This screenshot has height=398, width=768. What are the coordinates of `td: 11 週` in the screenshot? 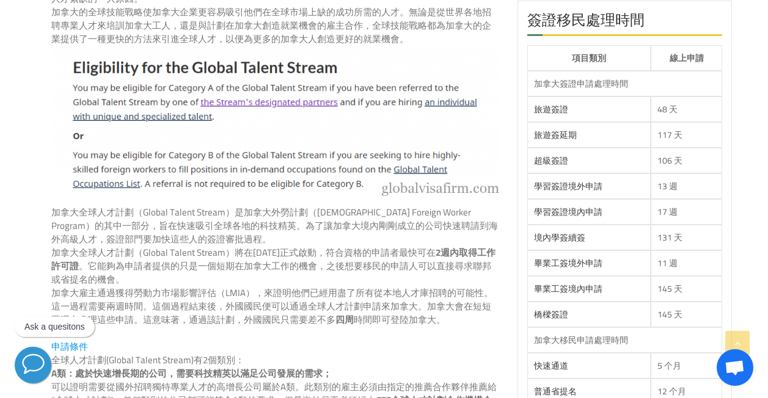 It's located at (687, 263).